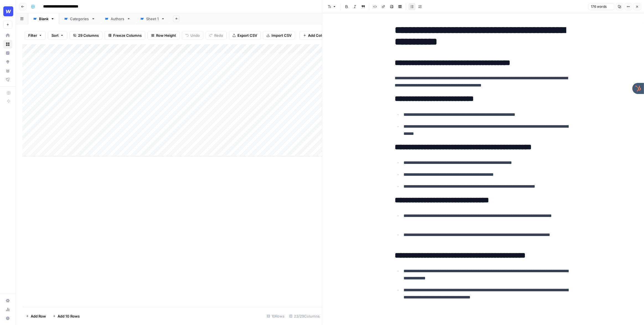 The height and width of the screenshot is (325, 644). I want to click on div: 10 Rows, so click(276, 316).